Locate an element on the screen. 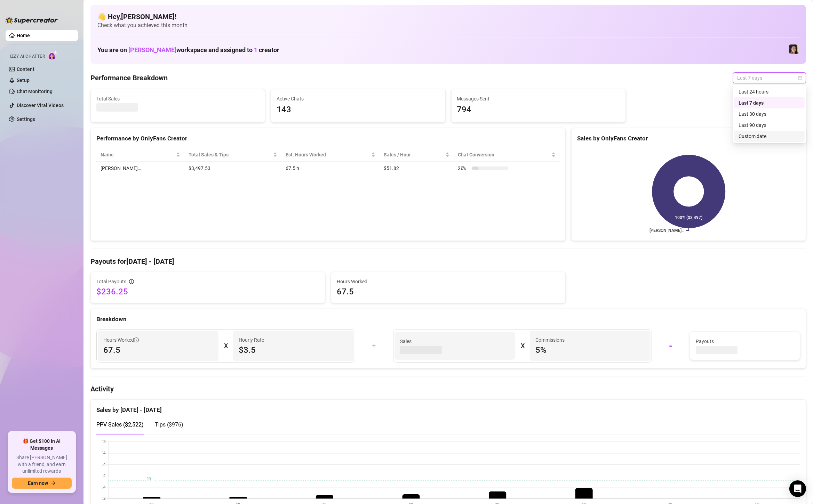 This screenshot has height=504, width=813. td: $3,497.53 is located at coordinates (233, 168).